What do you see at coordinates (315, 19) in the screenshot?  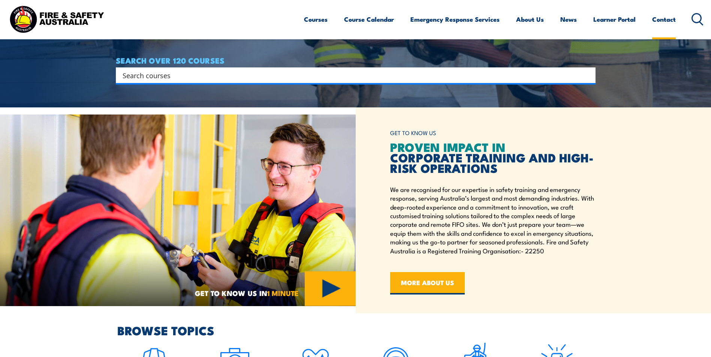 I see `a: Courses` at bounding box center [315, 19].